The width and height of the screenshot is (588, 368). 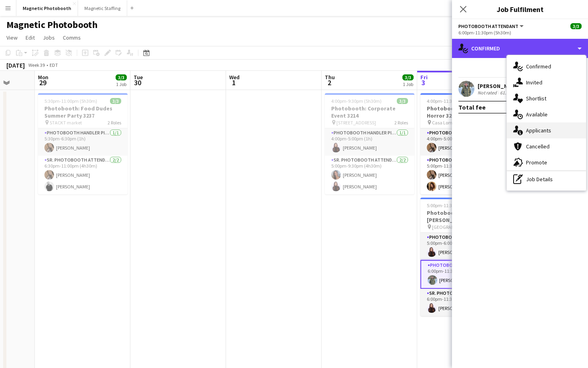 What do you see at coordinates (52, 25) in the screenshot?
I see `h1: Magnetic Photobooth` at bounding box center [52, 25].